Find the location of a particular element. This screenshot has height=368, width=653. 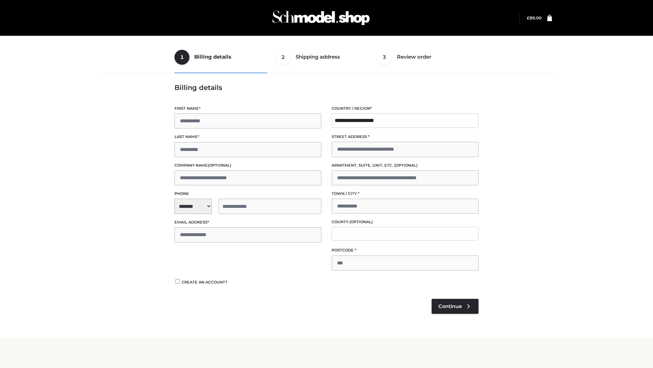

label: Street address is located at coordinates (405, 136).